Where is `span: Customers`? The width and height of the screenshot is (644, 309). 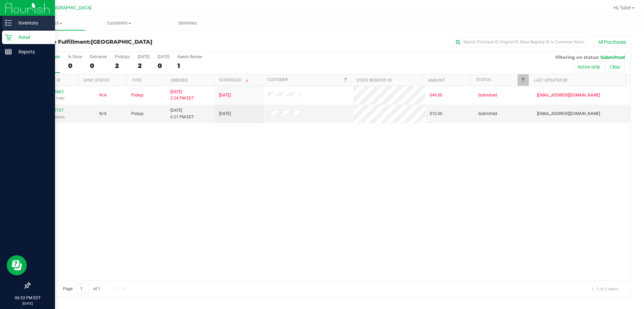
span: Customers is located at coordinates (119, 23).